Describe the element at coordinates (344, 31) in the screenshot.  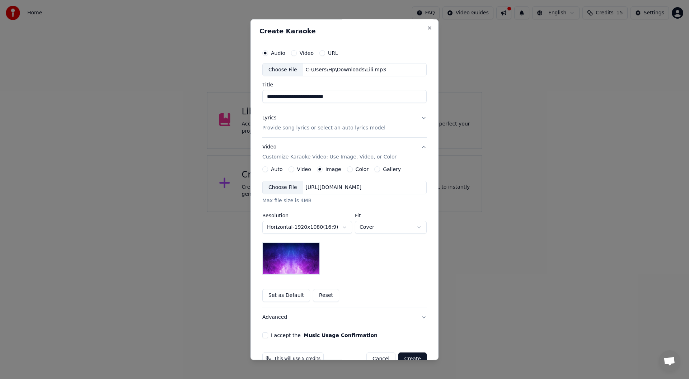
I see `h2: Create Karaoke` at that location.